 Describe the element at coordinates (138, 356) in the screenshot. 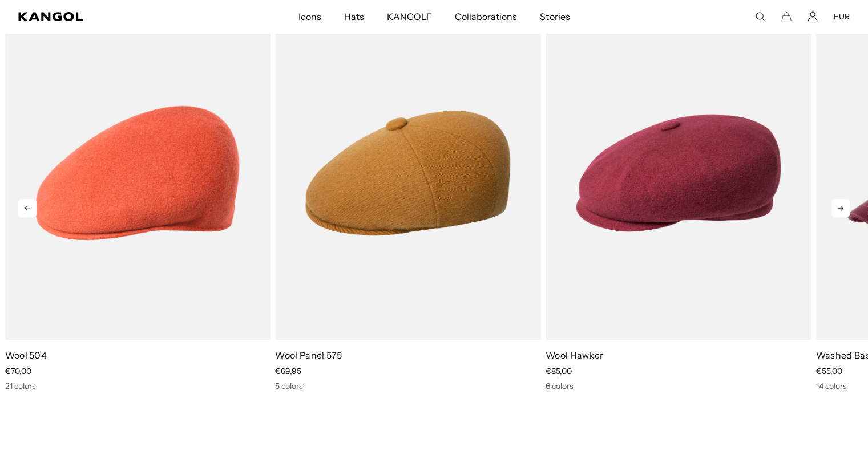

I see `p: Wool 504` at that location.